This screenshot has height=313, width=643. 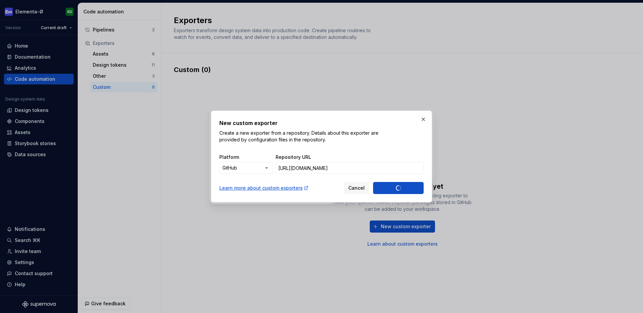 I want to click on label: Repository URL, so click(x=294, y=157).